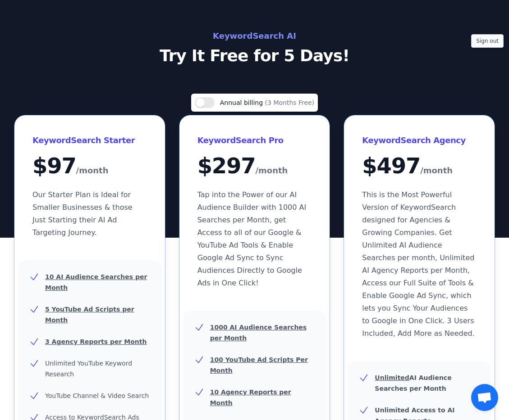 The image size is (509, 420). Describe the element at coordinates (88, 369) in the screenshot. I see `span: Unlimited YouTube Keyword Research` at that location.